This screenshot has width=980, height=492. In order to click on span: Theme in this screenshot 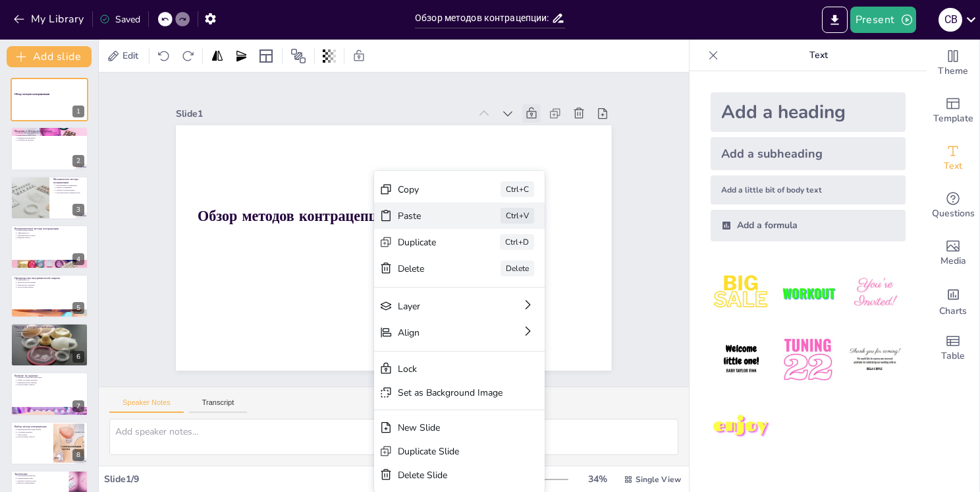, I will do `click(953, 71)`.